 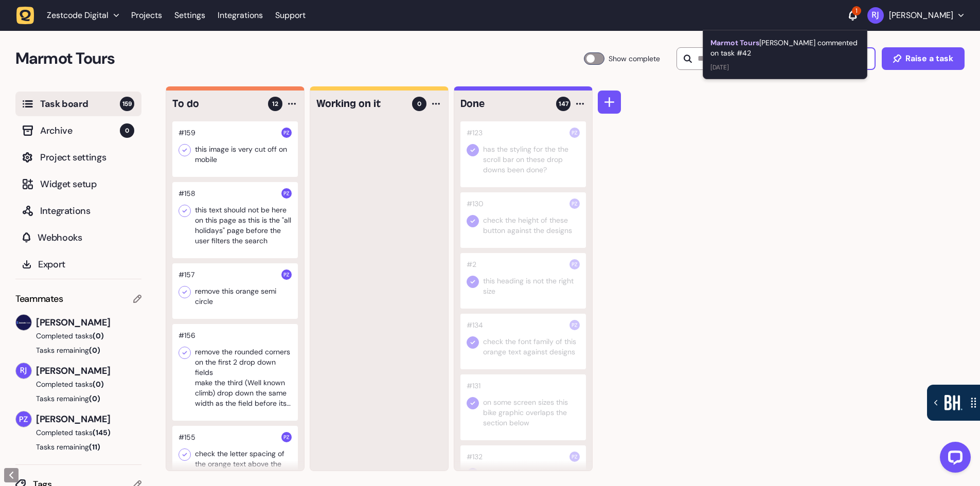 I want to click on div: 1, so click(x=857, y=11).